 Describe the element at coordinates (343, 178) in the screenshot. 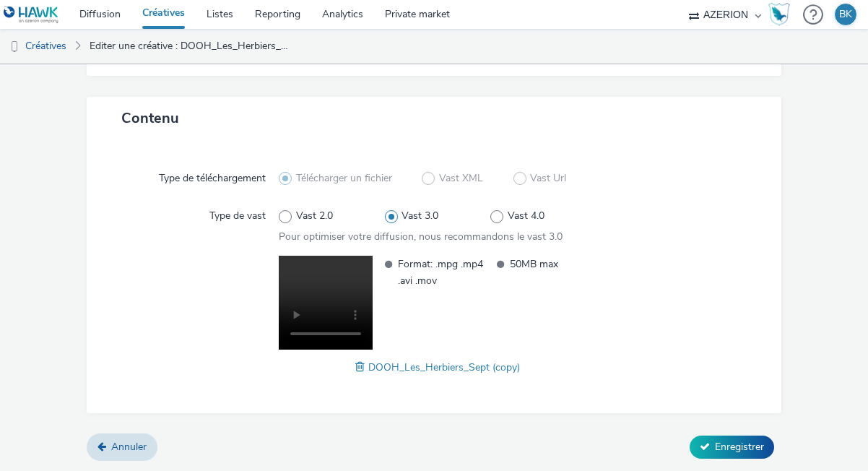

I see `span: Télécharger un fichier` at that location.